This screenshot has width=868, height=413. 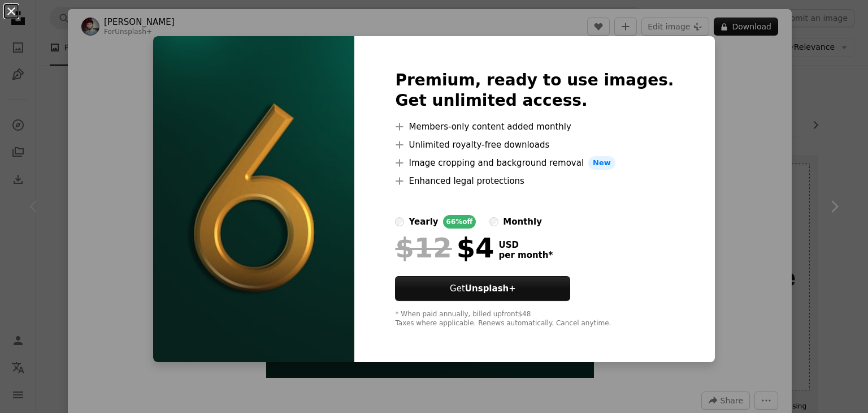 I want to click on li: Image cropping and background removal, so click(x=534, y=163).